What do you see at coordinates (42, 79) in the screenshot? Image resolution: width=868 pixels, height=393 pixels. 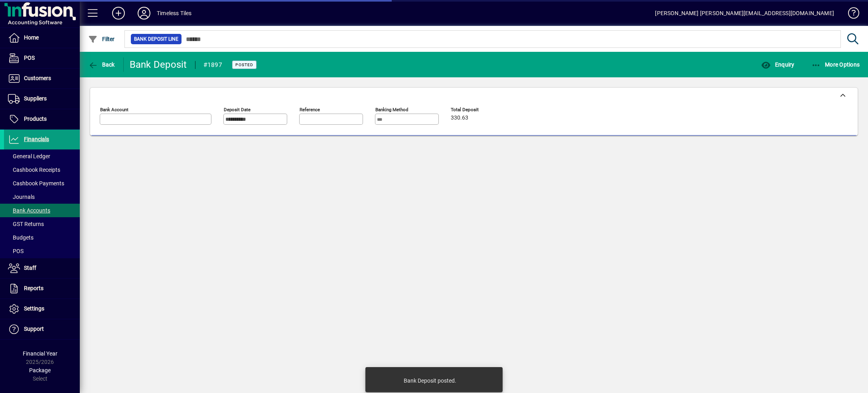 I see `a: Customers` at bounding box center [42, 79].